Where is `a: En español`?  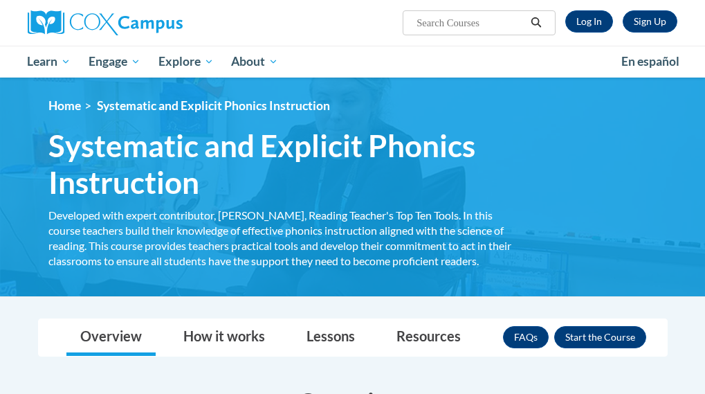
a: En español is located at coordinates (650, 62).